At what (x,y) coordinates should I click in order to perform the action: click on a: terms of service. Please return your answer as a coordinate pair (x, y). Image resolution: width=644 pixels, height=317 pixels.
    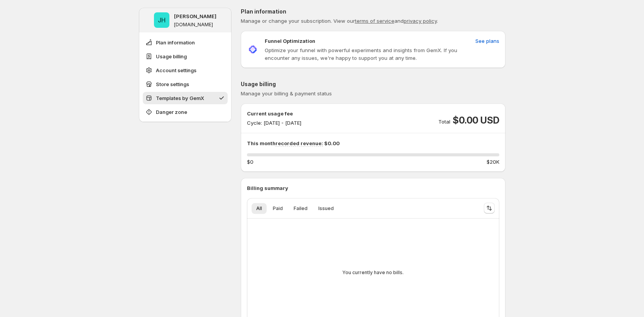
    Looking at the image, I should click on (375, 21).